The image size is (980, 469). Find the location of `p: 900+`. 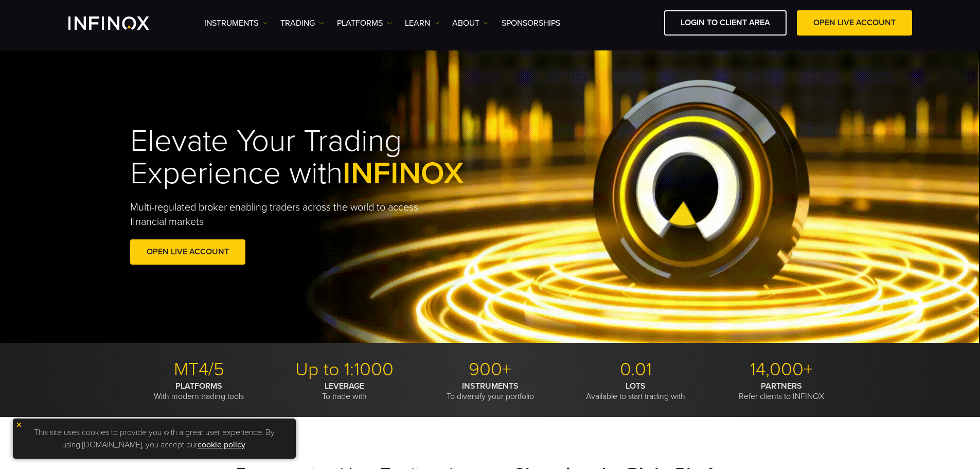

p: 900+ is located at coordinates (490, 369).